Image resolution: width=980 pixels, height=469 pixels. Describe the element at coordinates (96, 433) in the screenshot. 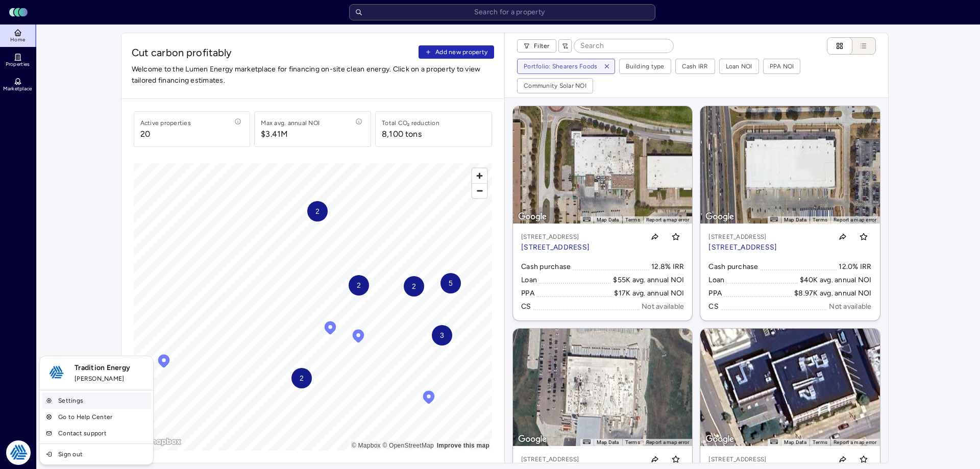

I see `a: Contact support` at that location.